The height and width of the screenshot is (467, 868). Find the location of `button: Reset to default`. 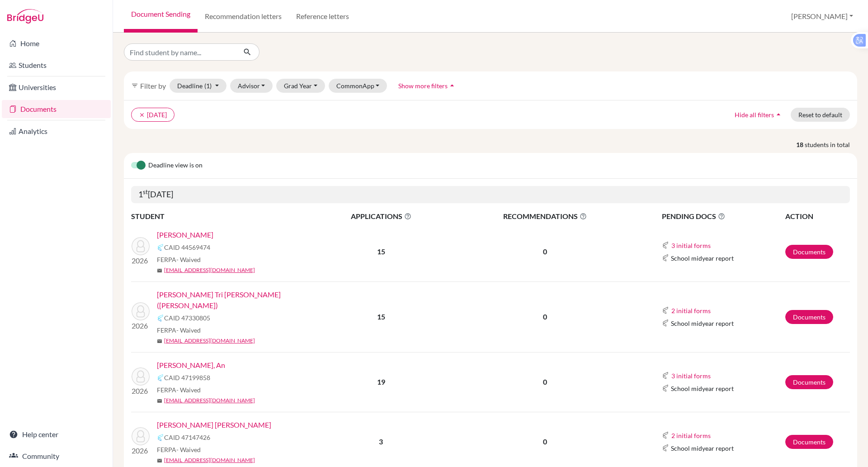

button: Reset to default is located at coordinates (820, 114).